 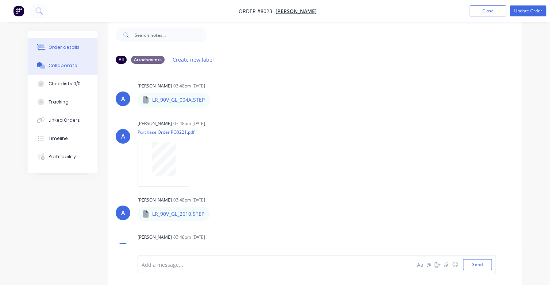 What do you see at coordinates (178, 214) in the screenshot?
I see `p: LR_90V_GL_2610.STEP` at bounding box center [178, 214].